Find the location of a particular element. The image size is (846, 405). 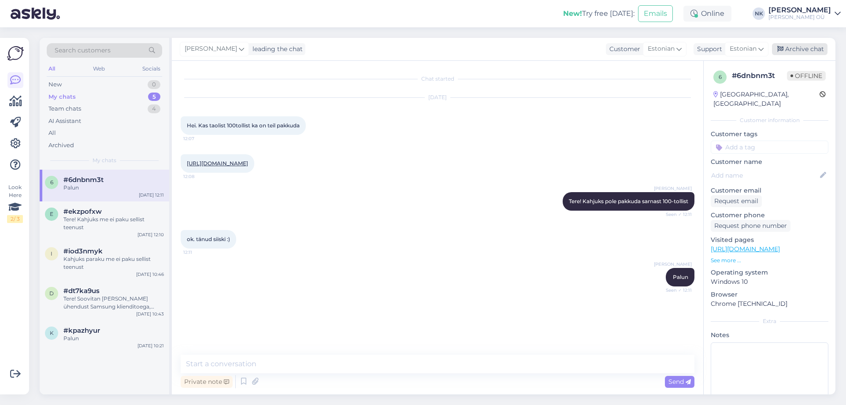

span: i is located at coordinates (52, 253).